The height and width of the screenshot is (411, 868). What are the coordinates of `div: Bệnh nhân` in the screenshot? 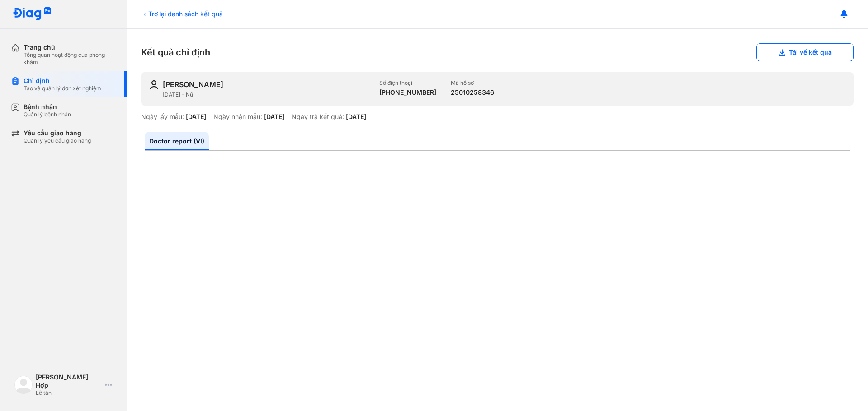 It's located at (47, 107).